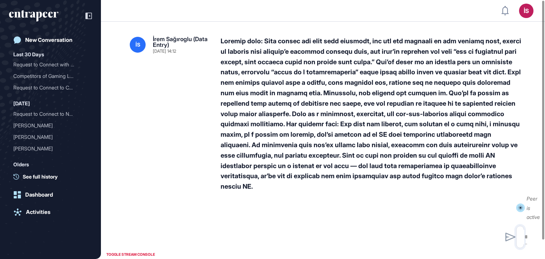  What do you see at coordinates (181, 42) in the screenshot?
I see `div: İrem Sağıroglu (Data Entry)` at bounding box center [181, 42].